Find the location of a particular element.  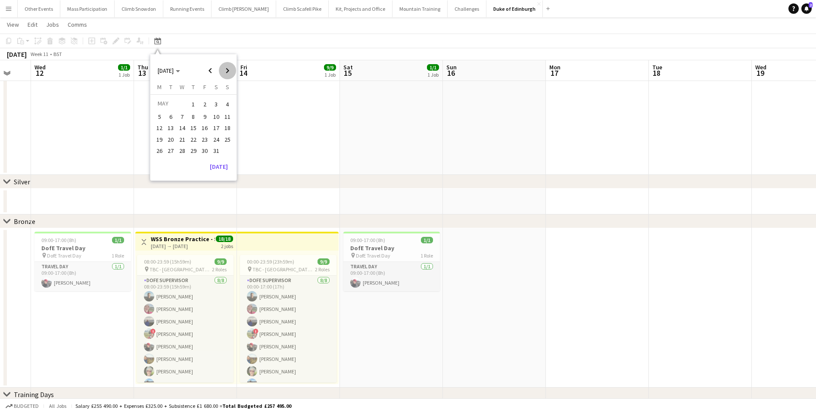

h3: DofE Travel Day is located at coordinates (83, 248).